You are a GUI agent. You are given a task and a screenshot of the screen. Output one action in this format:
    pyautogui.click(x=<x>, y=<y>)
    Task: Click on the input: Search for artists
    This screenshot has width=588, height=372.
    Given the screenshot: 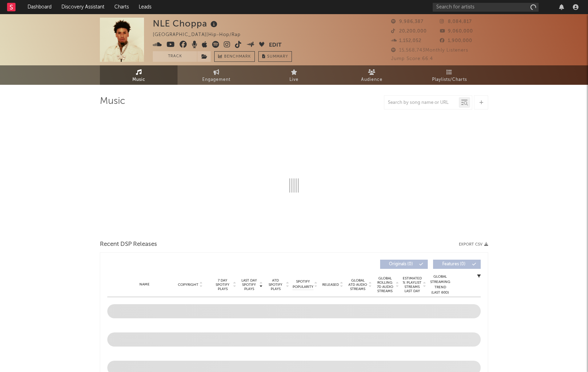 What is the action you would take?
    pyautogui.click(x=486, y=7)
    